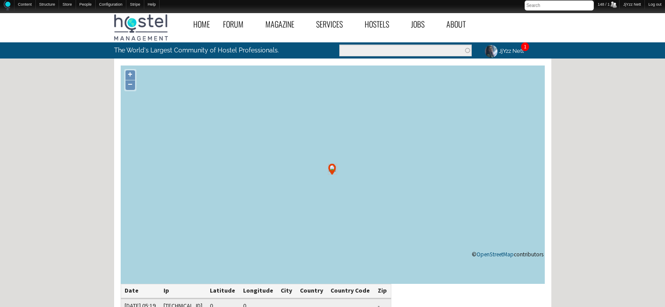 The height and width of the screenshot is (307, 665). What do you see at coordinates (460, 24) in the screenshot?
I see `a: About` at bounding box center [460, 24].